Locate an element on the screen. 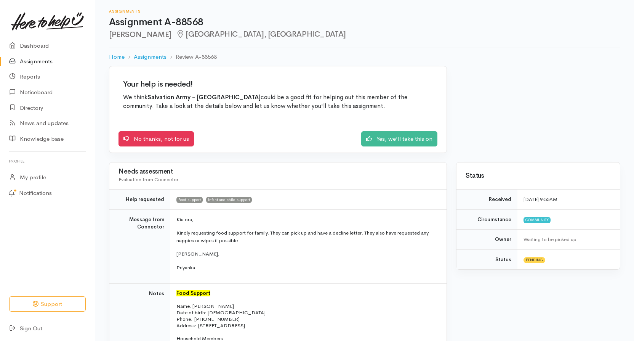 This screenshot has height=341, width=634. span: Pending is located at coordinates (534, 260).